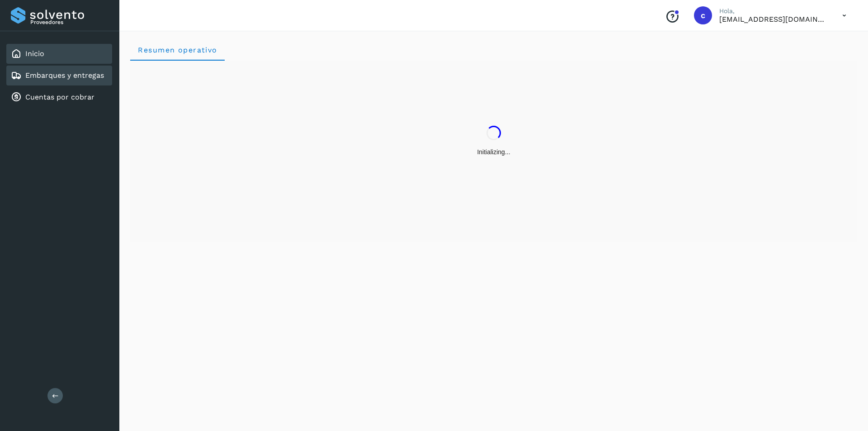 The width and height of the screenshot is (868, 431). What do you see at coordinates (59, 54) in the screenshot?
I see `div: Inicio` at bounding box center [59, 54].